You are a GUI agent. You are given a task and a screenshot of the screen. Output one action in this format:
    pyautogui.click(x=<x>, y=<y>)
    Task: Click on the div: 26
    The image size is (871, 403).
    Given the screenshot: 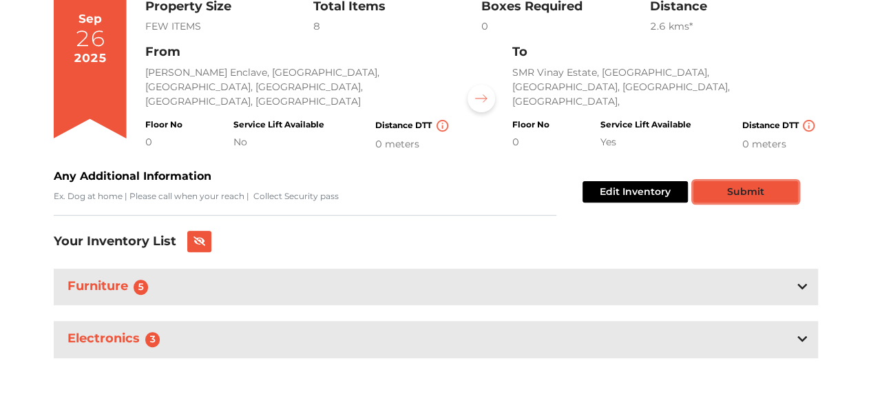 What is the action you would take?
    pyautogui.click(x=90, y=39)
    